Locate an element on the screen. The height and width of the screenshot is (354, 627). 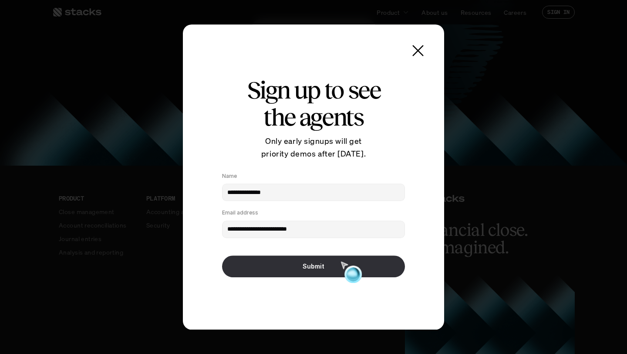
input: Email address is located at coordinates (314, 229).